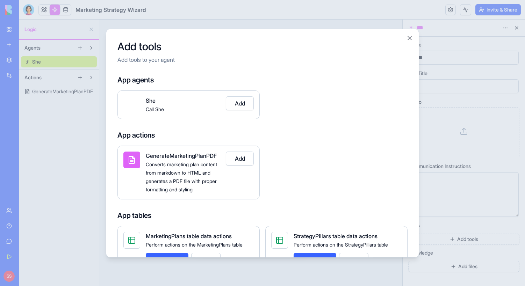 The width and height of the screenshot is (525, 286). I want to click on p: Add tools to your agent, so click(263, 60).